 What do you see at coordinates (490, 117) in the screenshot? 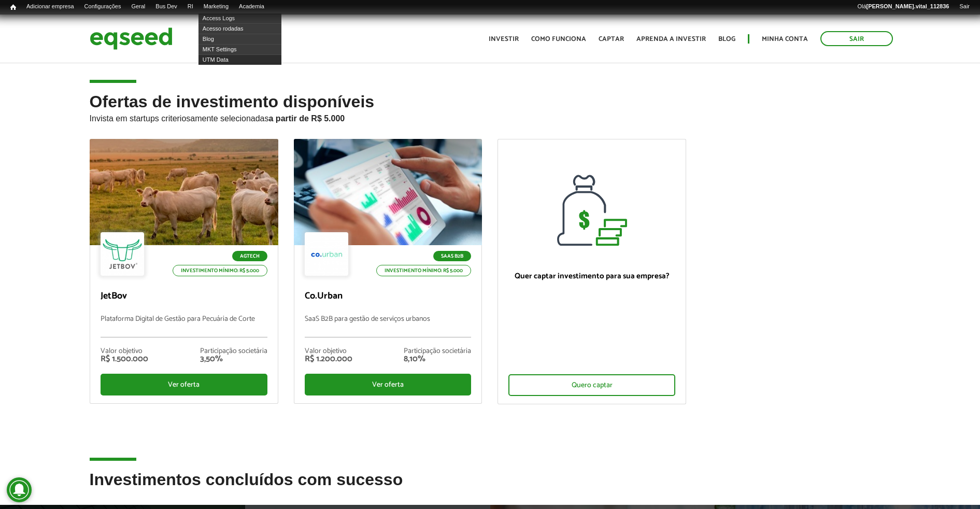
I see `p: Invista em startups criteriosamente selecionadas` at bounding box center [490, 117].